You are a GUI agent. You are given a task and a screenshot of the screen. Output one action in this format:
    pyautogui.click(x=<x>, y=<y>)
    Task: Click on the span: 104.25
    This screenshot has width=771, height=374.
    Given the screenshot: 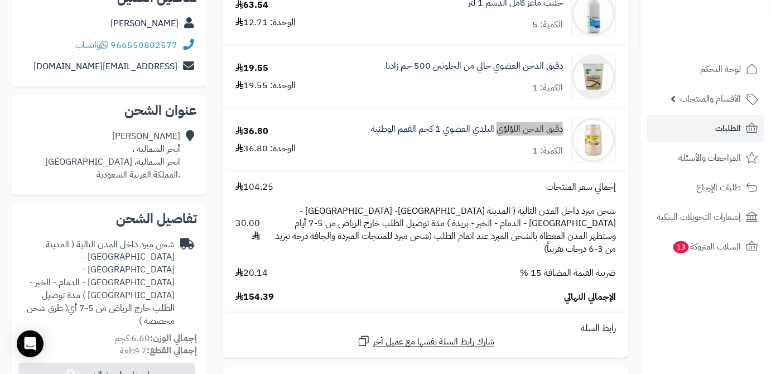 What is the action you would take?
    pyautogui.click(x=255, y=187)
    